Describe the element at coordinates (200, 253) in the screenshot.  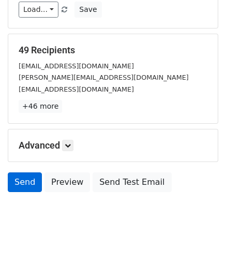
I see `div: Chat Widget` at that location.